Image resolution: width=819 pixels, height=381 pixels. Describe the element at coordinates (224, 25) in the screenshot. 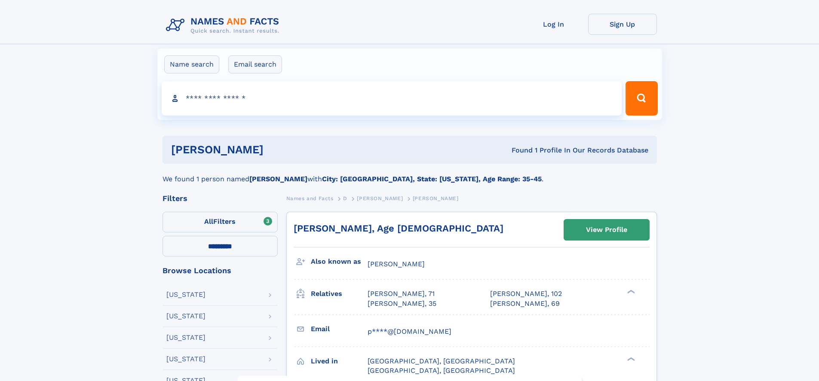

I see `img: Logo Names and Facts` at that location.